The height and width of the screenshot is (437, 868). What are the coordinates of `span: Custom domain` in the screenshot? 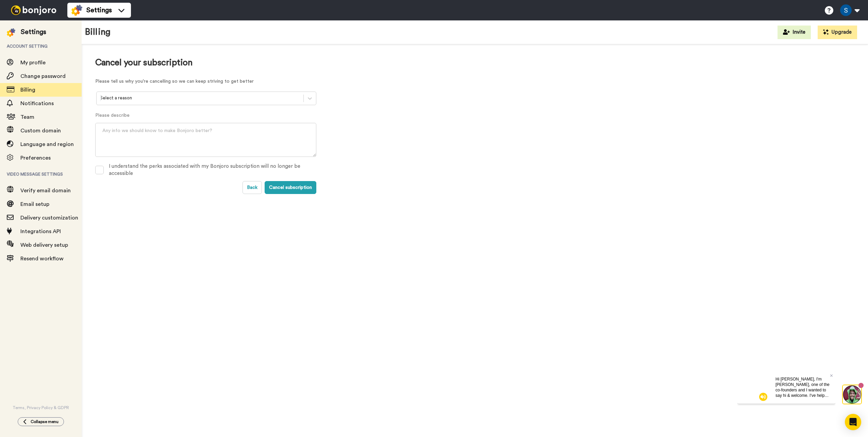 It's located at (41, 131).